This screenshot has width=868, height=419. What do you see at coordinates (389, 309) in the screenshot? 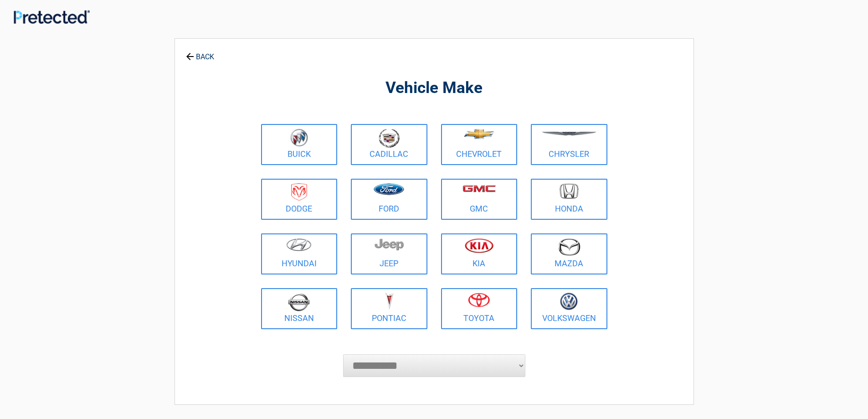
I see `a: Pontiac` at bounding box center [389, 309].